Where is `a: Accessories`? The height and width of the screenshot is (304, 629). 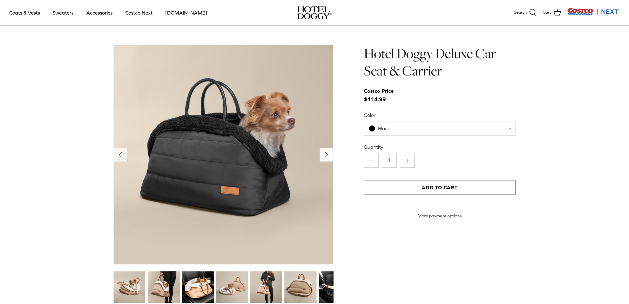 a: Accessories is located at coordinates (99, 13).